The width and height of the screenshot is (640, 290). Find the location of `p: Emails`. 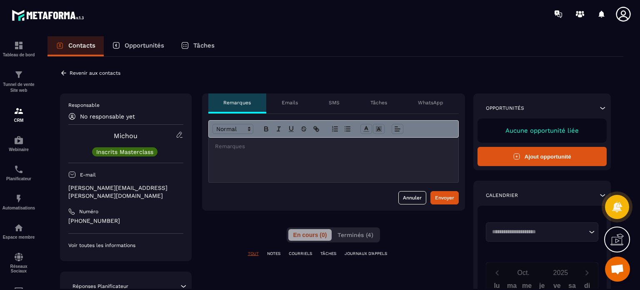

p: Emails is located at coordinates (290, 102).